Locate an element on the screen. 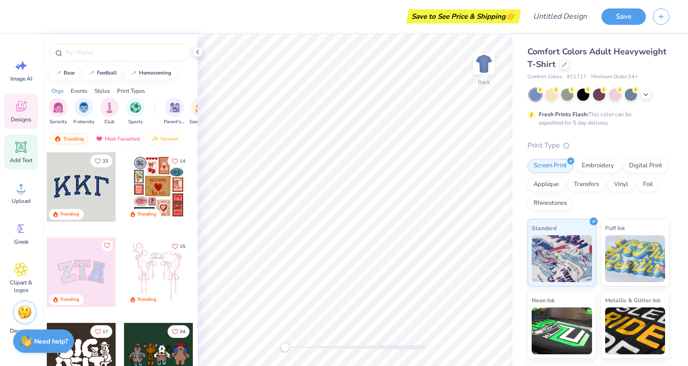 The image size is (688, 366). span: 17 is located at coordinates (105, 332).